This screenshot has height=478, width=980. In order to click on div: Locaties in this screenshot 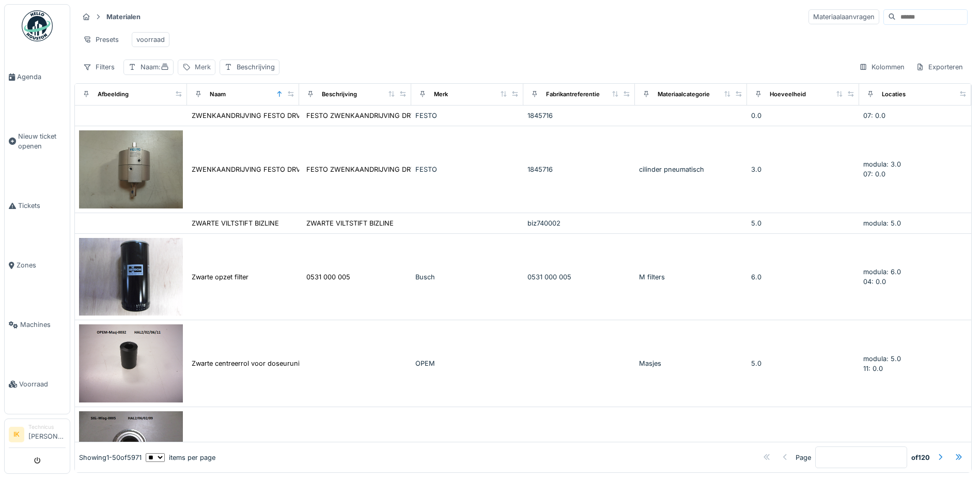, I will do `click(894, 94)`.